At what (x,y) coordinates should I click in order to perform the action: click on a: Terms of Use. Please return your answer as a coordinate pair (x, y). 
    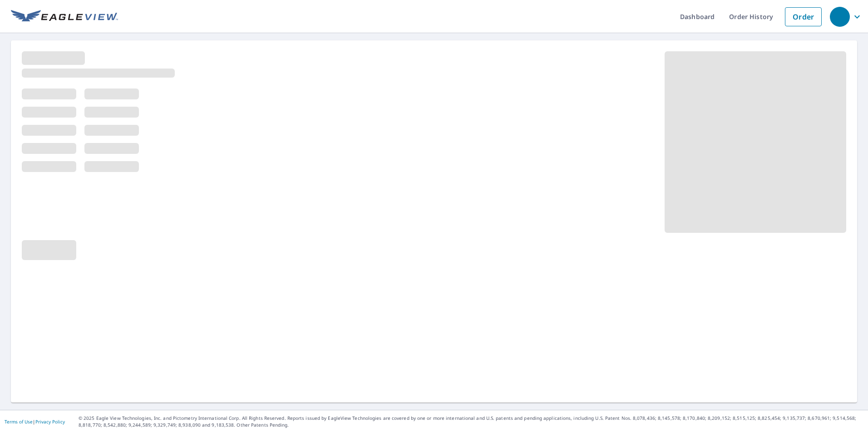
    Looking at the image, I should click on (19, 422).